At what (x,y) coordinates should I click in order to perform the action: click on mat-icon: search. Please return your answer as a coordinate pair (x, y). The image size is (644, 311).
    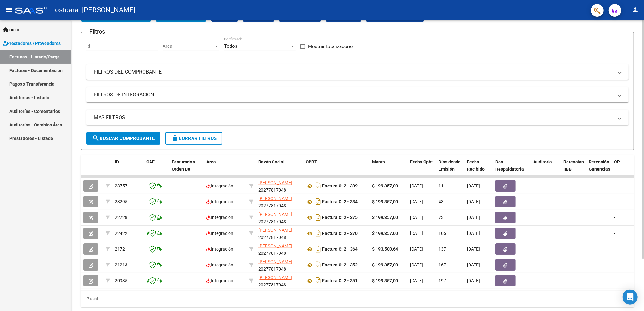
    Looking at the image, I should click on (96, 138).